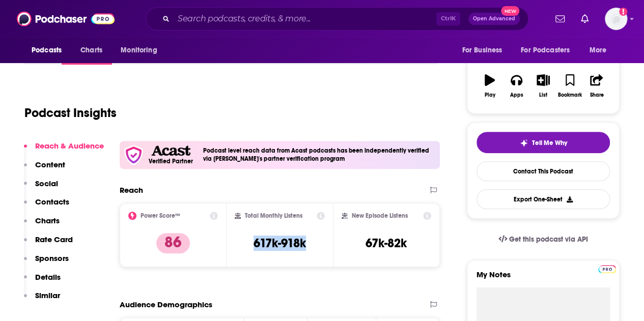 This screenshot has width=644, height=321. Describe the element at coordinates (616, 19) in the screenshot. I see `button: Show profile menu` at that location.